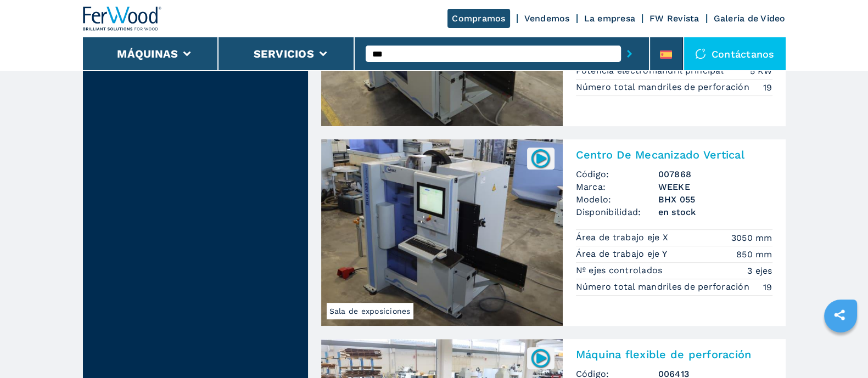 This screenshot has height=378, width=868. I want to click on button: Servicios, so click(284, 54).